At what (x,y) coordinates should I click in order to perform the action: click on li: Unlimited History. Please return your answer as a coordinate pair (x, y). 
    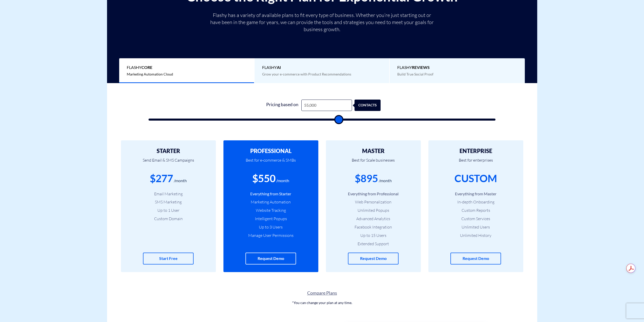
    Looking at the image, I should click on (476, 235).